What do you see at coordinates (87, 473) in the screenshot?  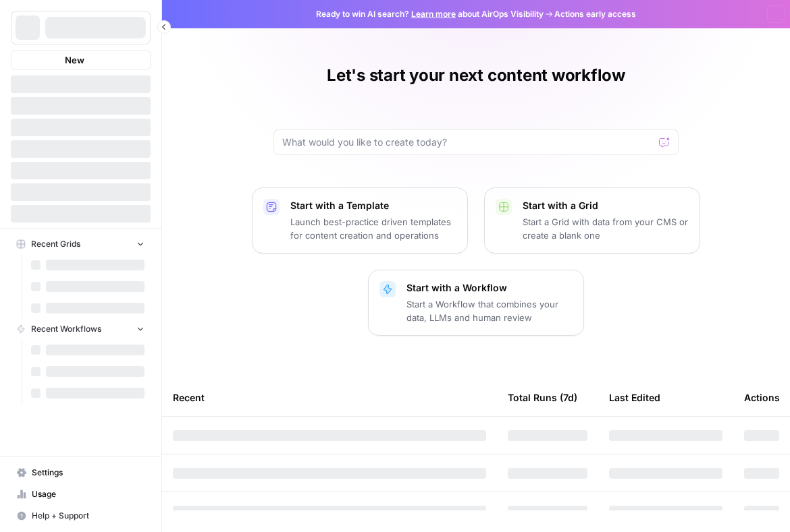 I see `span: Settings` at bounding box center [87, 473].